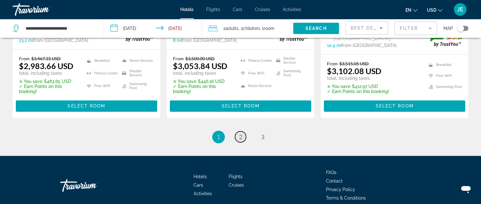 This screenshot has width=481, height=204. What do you see at coordinates (415, 28) in the screenshot?
I see `button: Filter` at bounding box center [415, 28].